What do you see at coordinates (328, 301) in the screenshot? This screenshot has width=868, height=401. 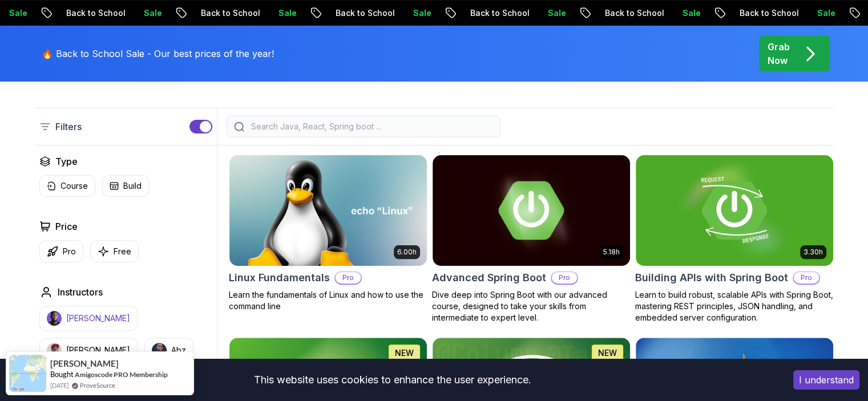 I see `p: Learn the fundamentals of Linux and how to use the command line` at bounding box center [328, 301].